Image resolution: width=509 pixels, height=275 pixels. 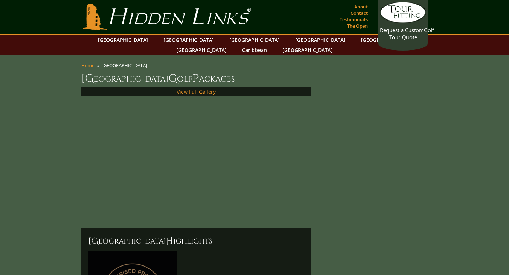 I want to click on a: Contact, so click(x=359, y=13).